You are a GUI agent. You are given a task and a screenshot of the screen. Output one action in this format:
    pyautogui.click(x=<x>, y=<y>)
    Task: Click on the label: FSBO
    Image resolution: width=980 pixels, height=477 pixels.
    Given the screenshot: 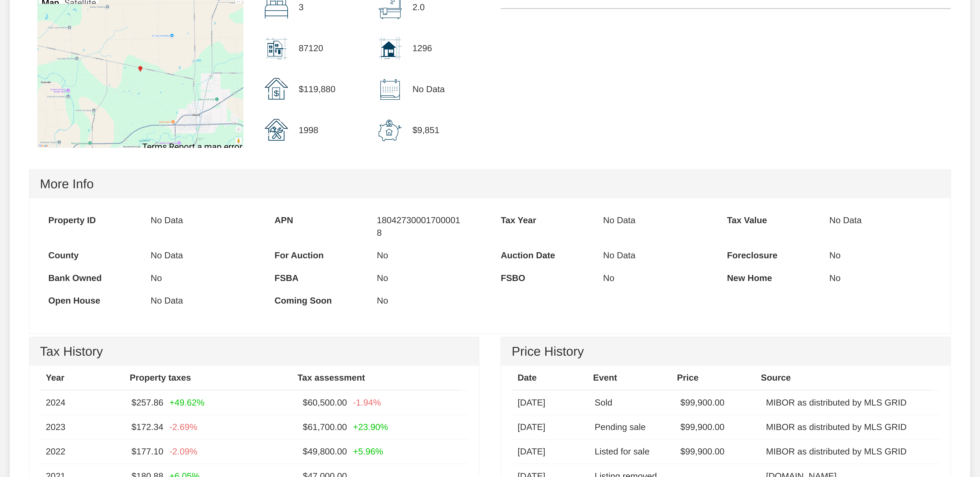 What is the action you would take?
    pyautogui.click(x=547, y=278)
    